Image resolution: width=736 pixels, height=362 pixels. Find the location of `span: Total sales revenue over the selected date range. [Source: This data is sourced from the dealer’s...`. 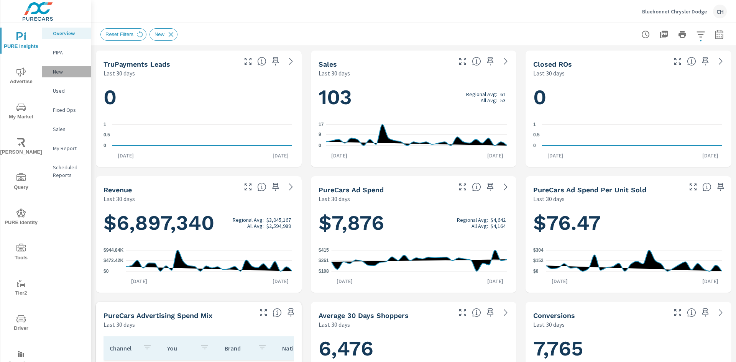

span: Total sales revenue over the selected date range. [Source: This data is sourced from the dealer’s... is located at coordinates (262, 187).